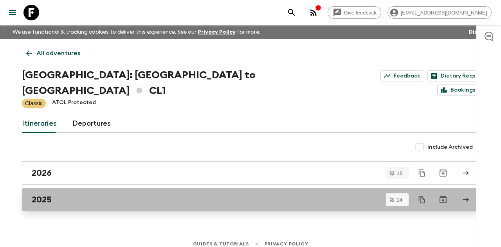  Describe the element at coordinates (400, 173) in the screenshot. I see `span: 18` at that location.